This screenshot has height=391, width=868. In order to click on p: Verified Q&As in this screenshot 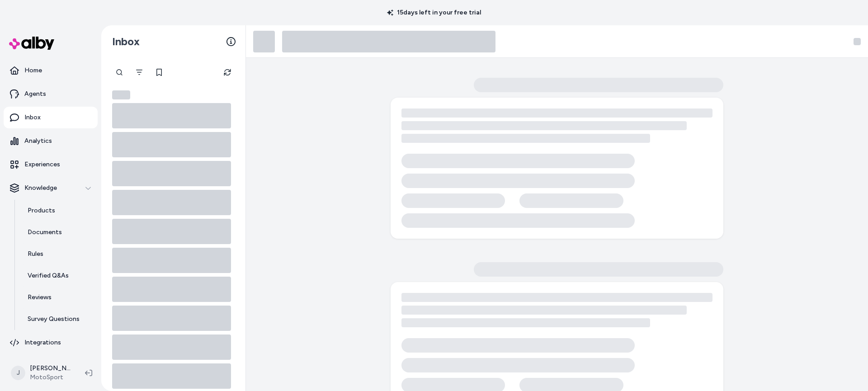, I will do `click(48, 276)`.